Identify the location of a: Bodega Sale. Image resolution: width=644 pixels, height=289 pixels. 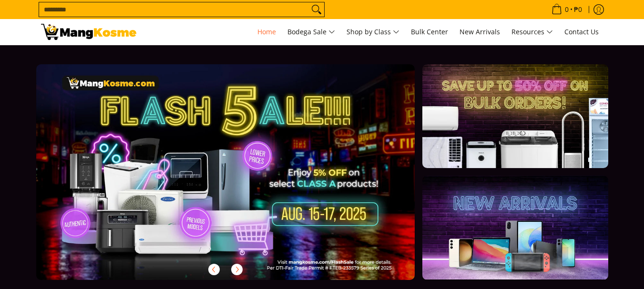
(311, 32).